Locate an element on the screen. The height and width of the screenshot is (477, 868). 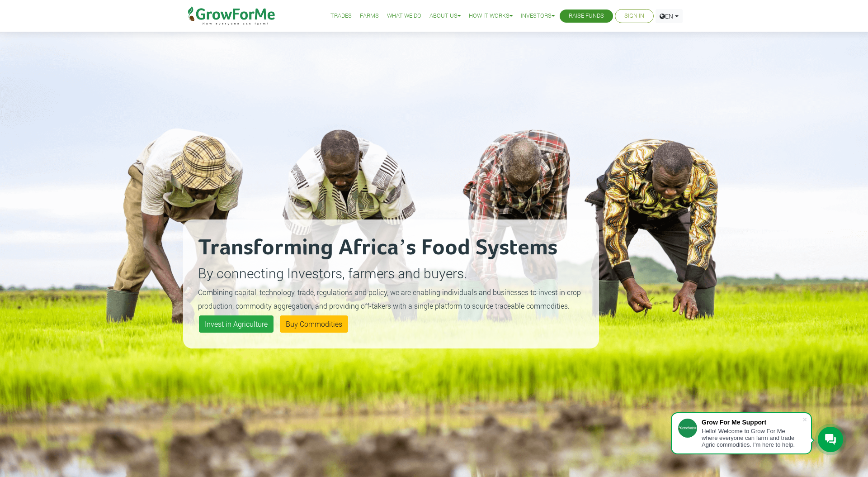
a: Farms is located at coordinates (369, 16).